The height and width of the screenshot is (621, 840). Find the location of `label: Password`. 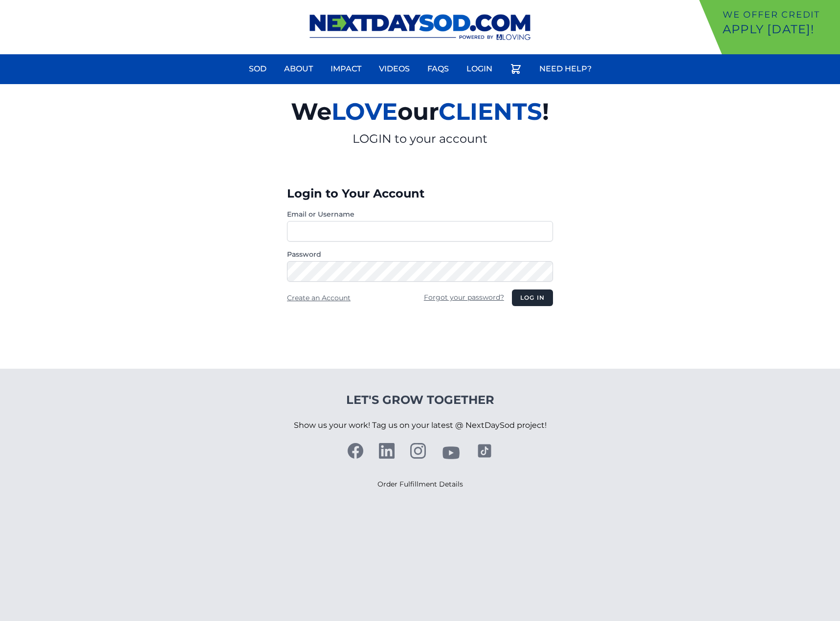

label: Password is located at coordinates (420, 254).